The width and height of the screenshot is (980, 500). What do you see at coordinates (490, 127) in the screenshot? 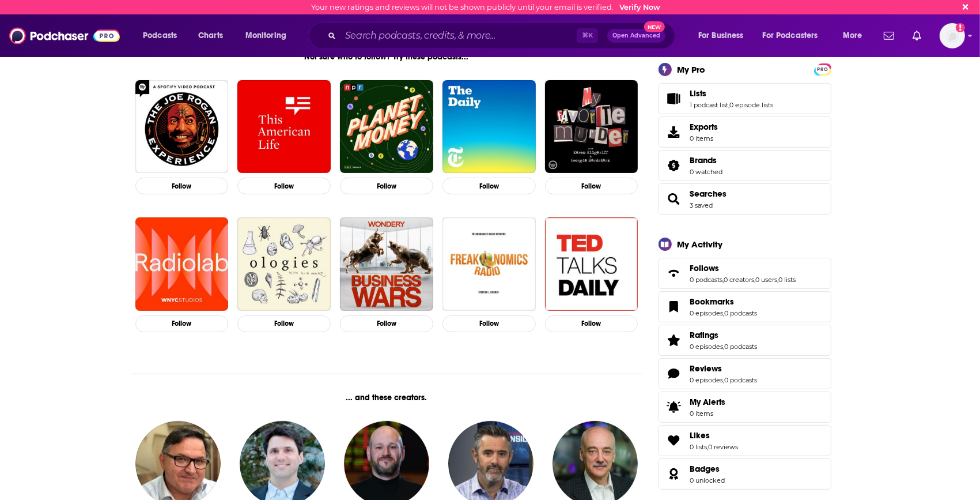
I see `img: The Daily` at bounding box center [490, 127].